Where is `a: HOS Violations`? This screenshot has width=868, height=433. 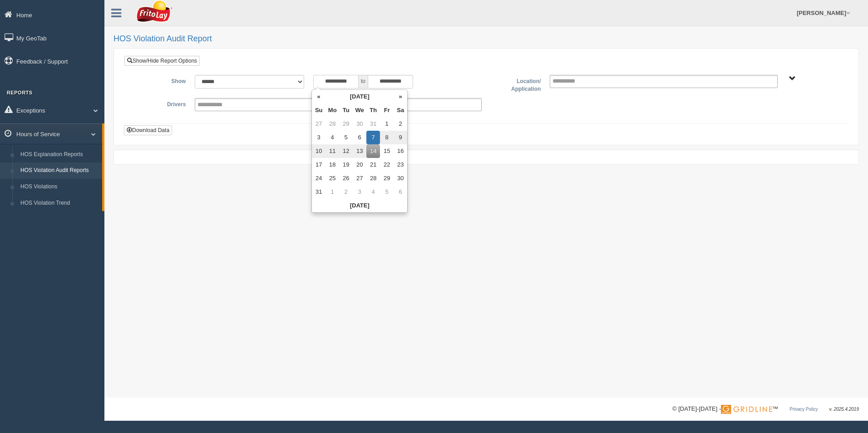 a: HOS Violations is located at coordinates (59, 187).